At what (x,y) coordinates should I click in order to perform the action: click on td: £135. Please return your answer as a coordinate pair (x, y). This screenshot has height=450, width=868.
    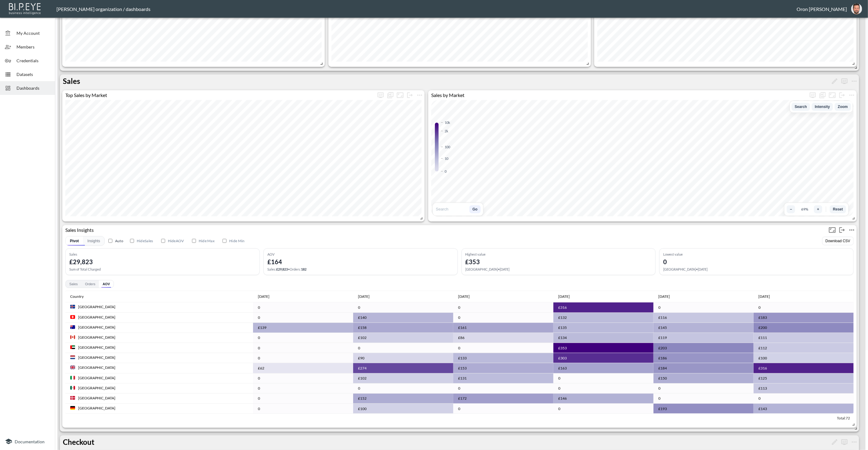
    Looking at the image, I should click on (603, 328).